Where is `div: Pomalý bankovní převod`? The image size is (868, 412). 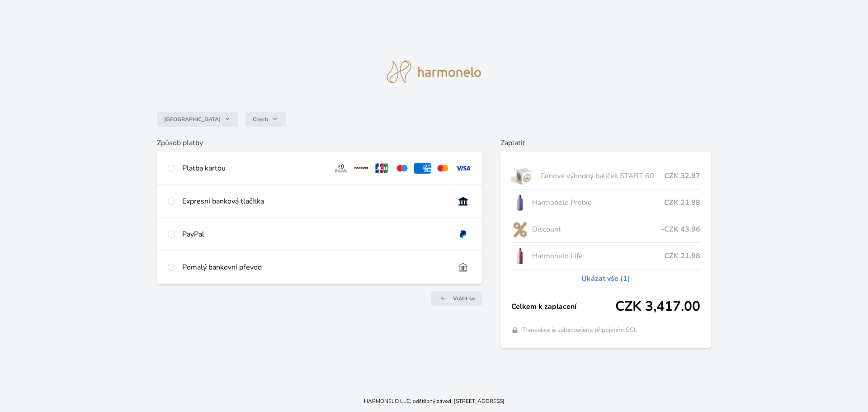
div: Pomalý bankovní převod is located at coordinates (314, 268).